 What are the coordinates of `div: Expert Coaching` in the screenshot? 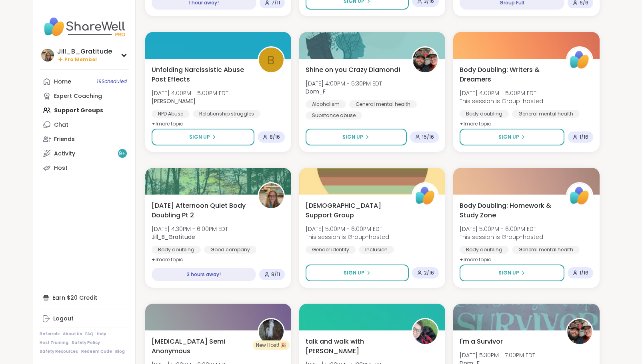 It's located at (78, 96).